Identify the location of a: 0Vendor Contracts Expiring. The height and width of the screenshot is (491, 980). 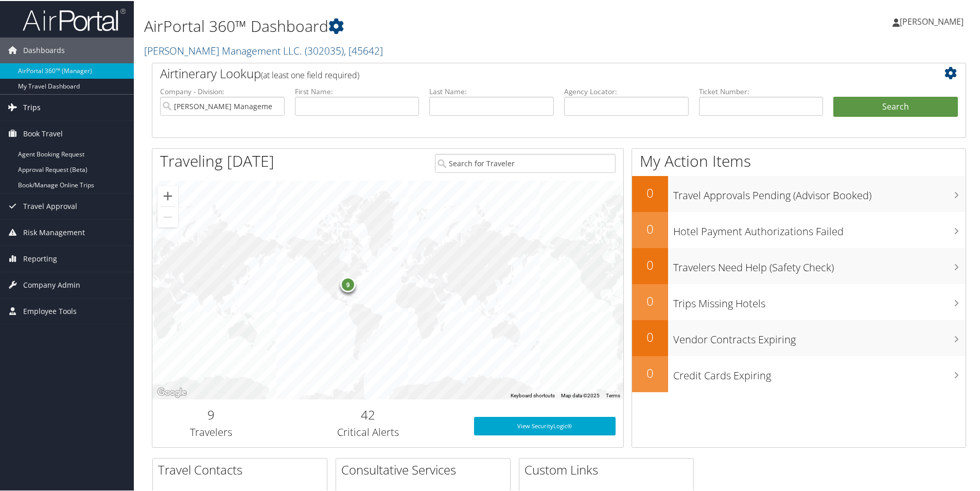
(799, 337).